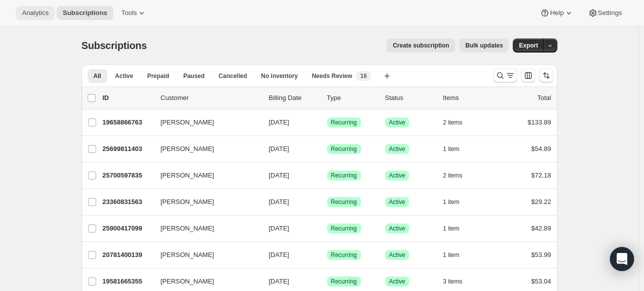  What do you see at coordinates (528, 45) in the screenshot?
I see `button: Export` at bounding box center [528, 45].